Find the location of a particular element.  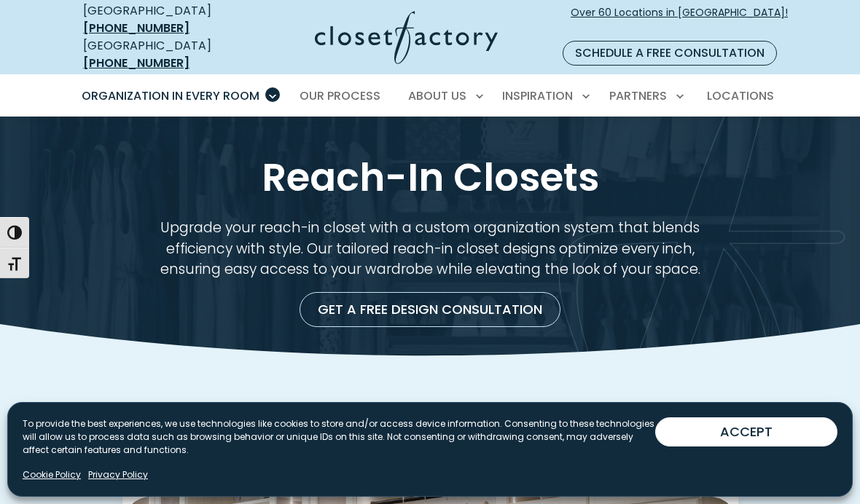

h1: Reach-In Closets is located at coordinates (430, 177).